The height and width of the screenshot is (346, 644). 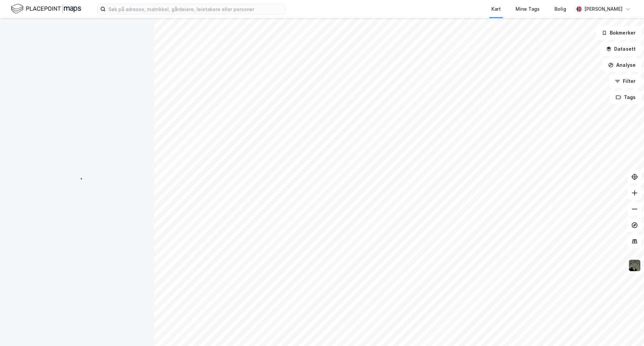 What do you see at coordinates (77, 178) in the screenshot?
I see `img: spinner.a6d8c91a73a9ac5275cf975e30b51cfb.svg` at bounding box center [77, 178].